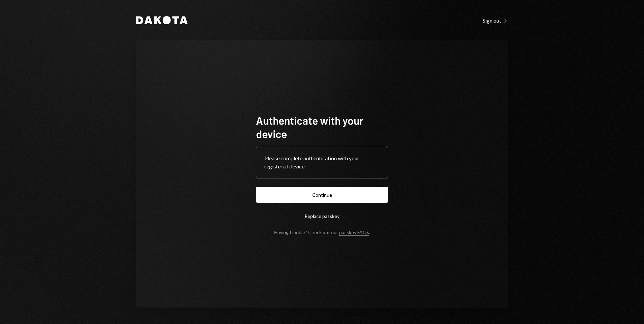 This screenshot has height=324, width=644. What do you see at coordinates (322, 127) in the screenshot?
I see `h1: Authenticate with your device` at bounding box center [322, 127].